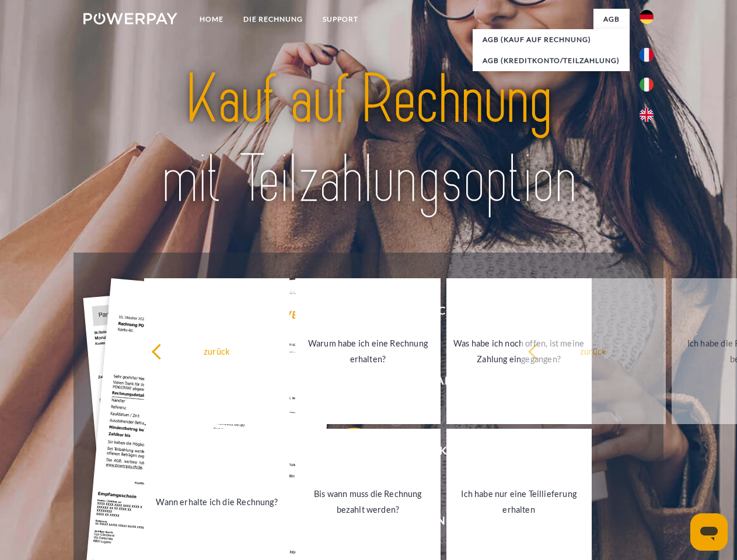 The image size is (737, 560). Describe the element at coordinates (211, 19) in the screenshot. I see `a: Home` at that location.